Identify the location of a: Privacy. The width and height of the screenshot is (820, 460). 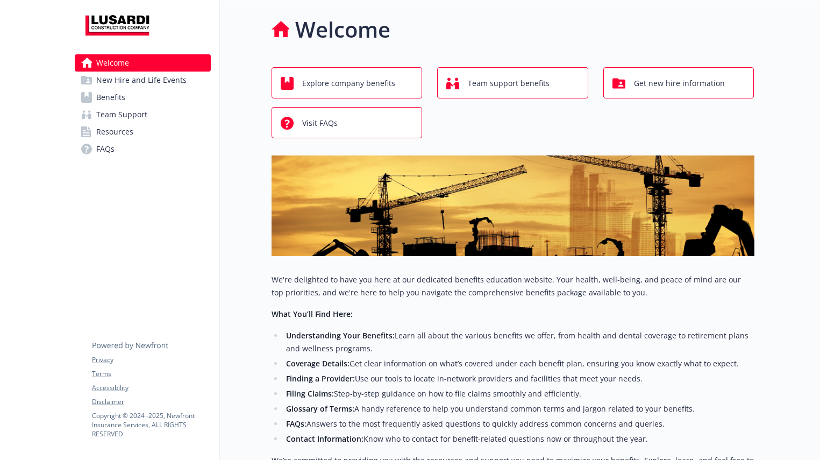
(151, 360).